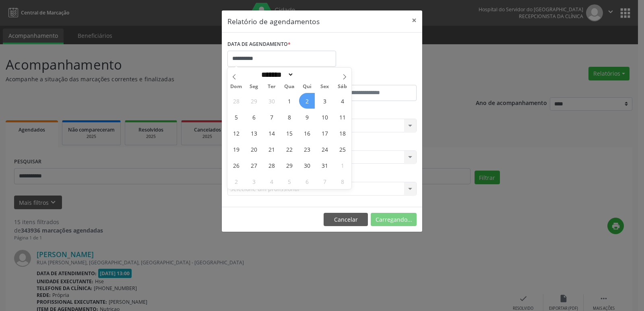  Describe the element at coordinates (324, 181) in the screenshot. I see `span: Novembro 7, 2025` at that location.